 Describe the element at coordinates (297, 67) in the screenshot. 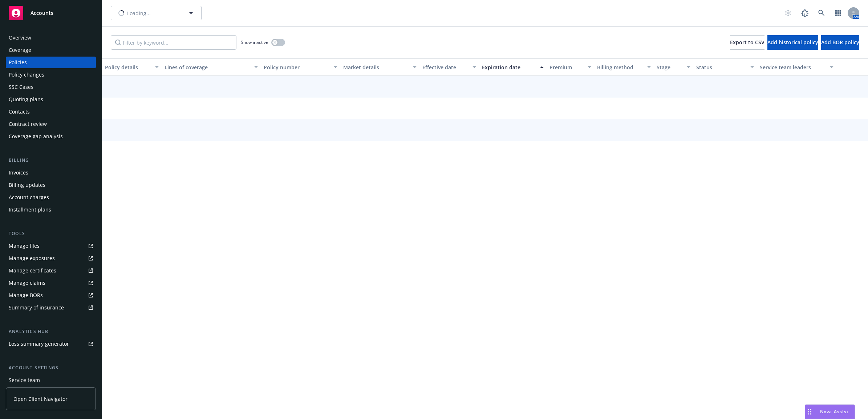

I see `div: Policy number` at that location.